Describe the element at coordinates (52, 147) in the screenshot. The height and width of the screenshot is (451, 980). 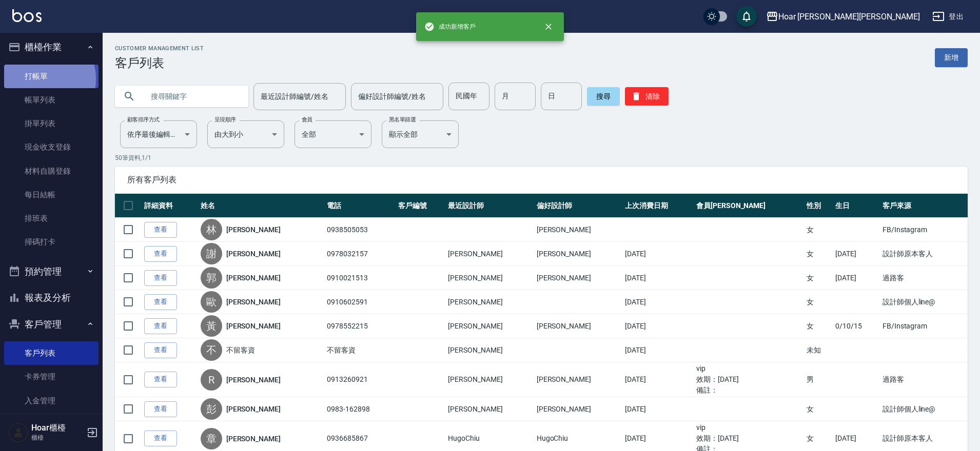
I see `a: 現金收支登錄` at that location.